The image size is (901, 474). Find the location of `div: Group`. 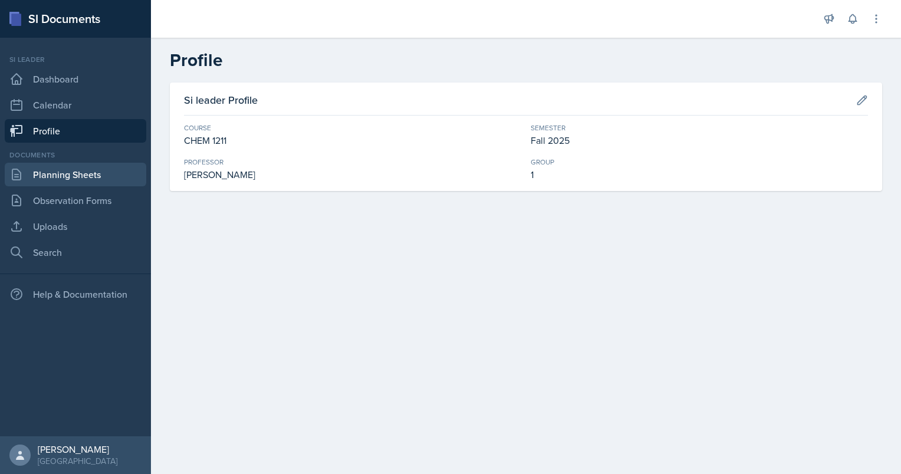

div: Group is located at coordinates (699, 162).